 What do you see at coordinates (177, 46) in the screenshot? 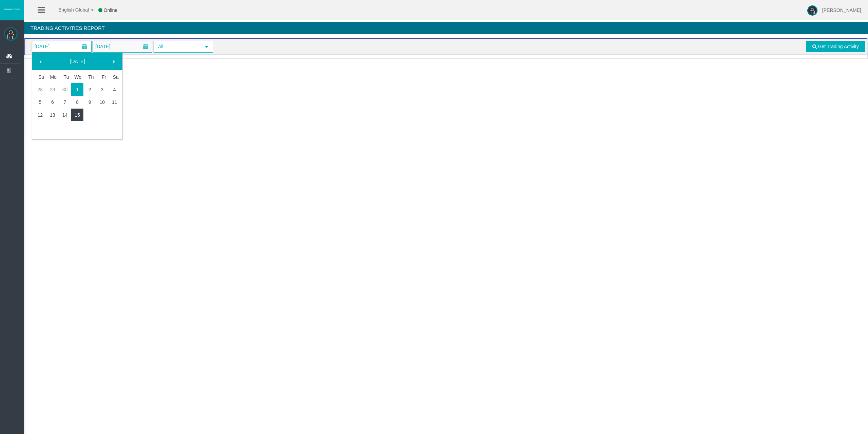
I see `span: All` at bounding box center [177, 46].